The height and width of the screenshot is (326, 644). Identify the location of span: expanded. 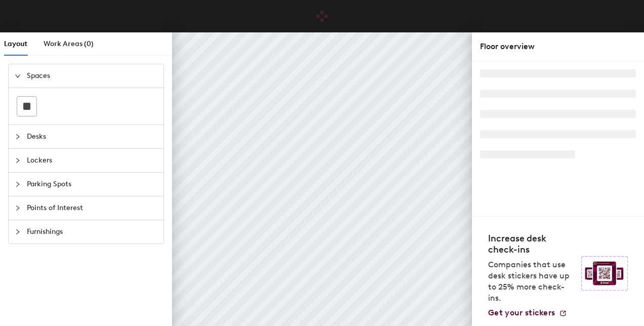
(18, 76).